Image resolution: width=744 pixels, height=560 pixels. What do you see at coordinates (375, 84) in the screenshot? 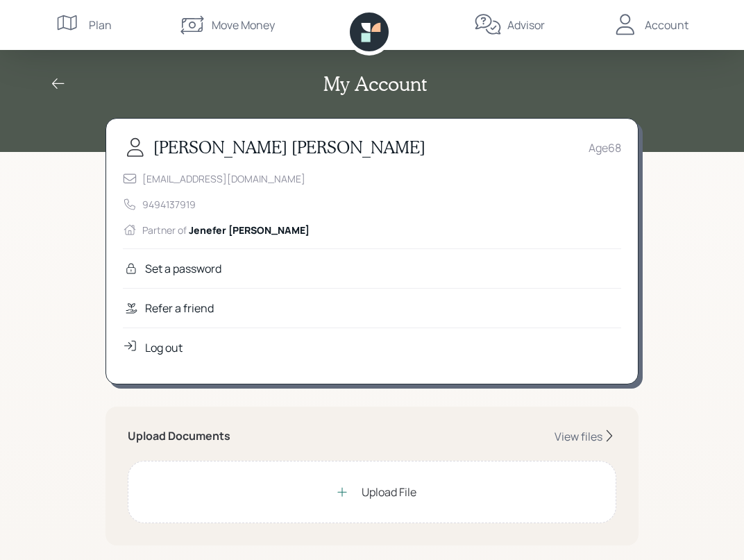
I see `h2: My Account` at bounding box center [375, 84].